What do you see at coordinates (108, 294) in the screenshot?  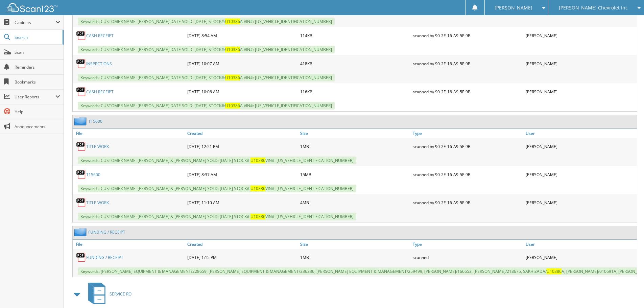 I see `a: SERVICE RO` at bounding box center [108, 294].